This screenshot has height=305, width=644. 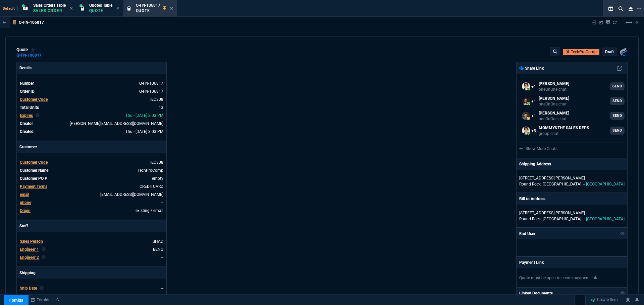 What do you see at coordinates (572, 101) in the screenshot?
I see `a: Brian.Over@fornida.com,seti.shadab@fornida.com` at bounding box center [572, 101].